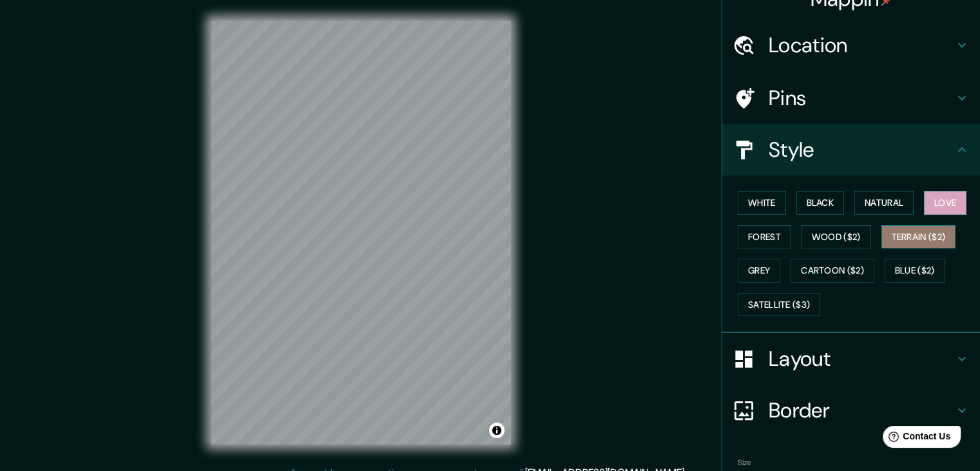  Describe the element at coordinates (361, 233) in the screenshot. I see `canvas: Map` at that location.